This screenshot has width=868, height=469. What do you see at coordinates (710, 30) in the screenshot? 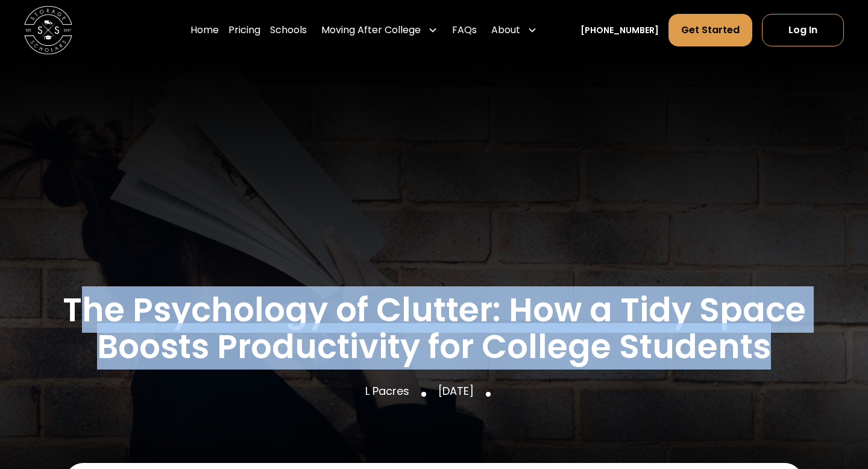
I see `a: Get Started` at bounding box center [710, 30].